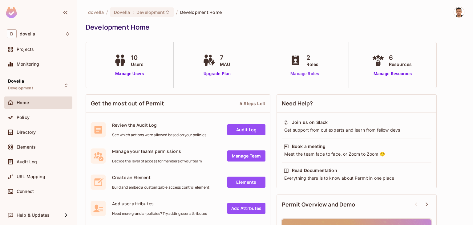  Describe the element at coordinates (357, 130) in the screenshot. I see `div: Get support from out experts and learn from fellow devs` at that location.